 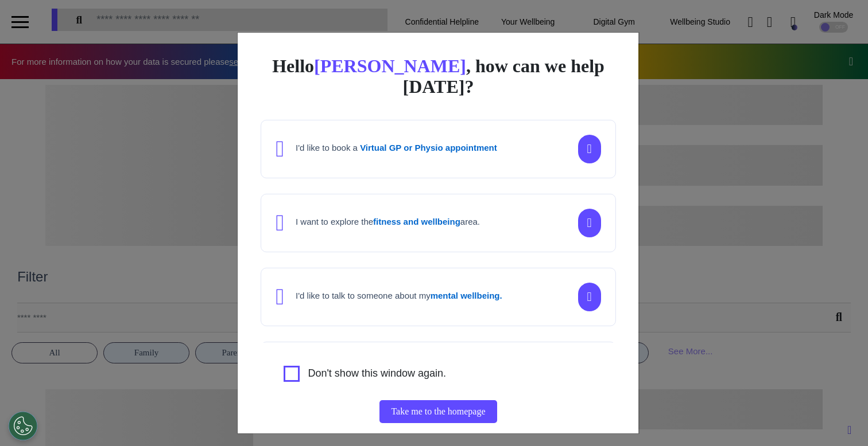 I want to click on h4: I'd like to talk to someone about my, so click(x=399, y=296).